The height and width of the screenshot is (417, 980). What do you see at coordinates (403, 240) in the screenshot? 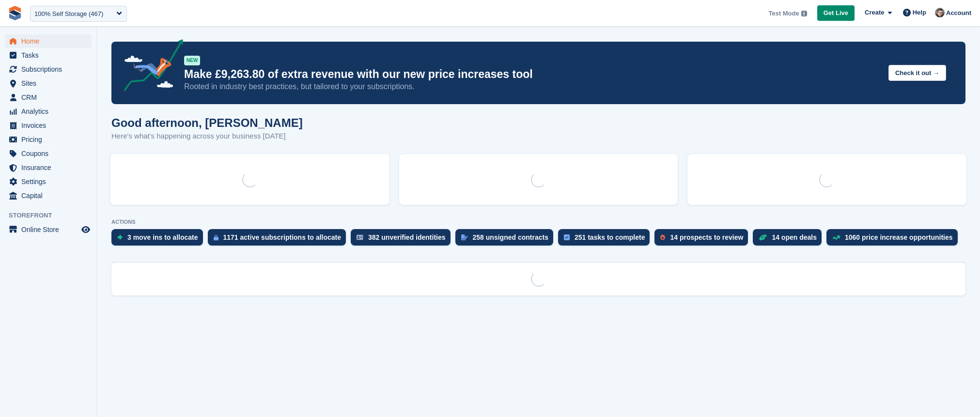
I see `a: 382 unverified identities` at bounding box center [403, 240].